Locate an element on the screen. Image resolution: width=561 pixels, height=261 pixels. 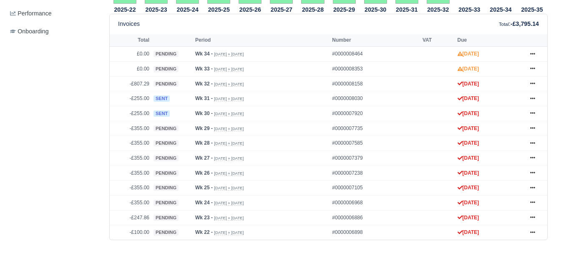
th: Due is located at coordinates (489, 40).